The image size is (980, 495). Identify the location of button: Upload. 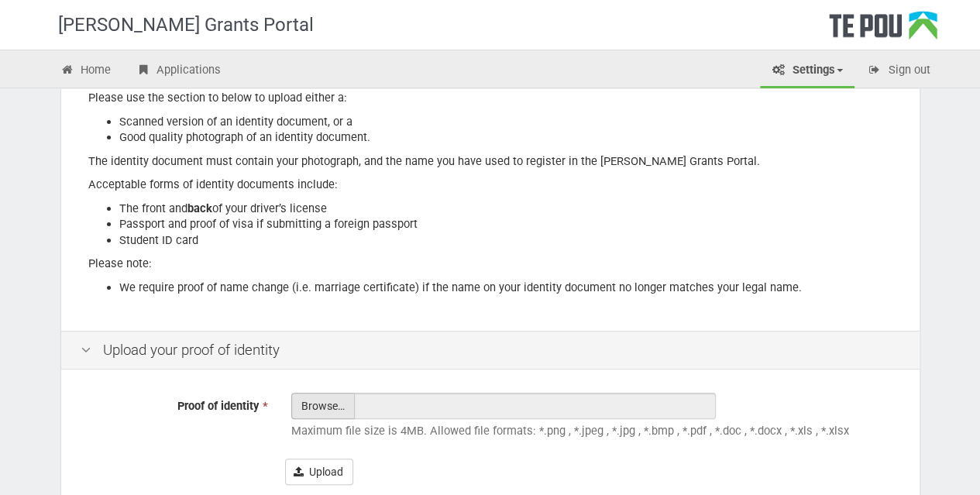
(319, 472).